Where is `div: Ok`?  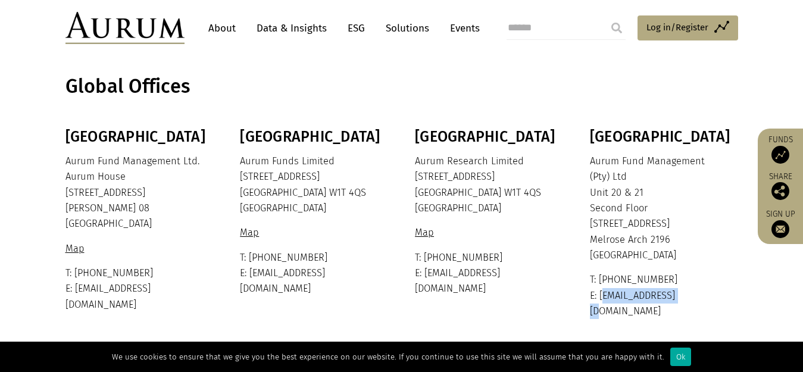
div: Ok is located at coordinates (680, 356).